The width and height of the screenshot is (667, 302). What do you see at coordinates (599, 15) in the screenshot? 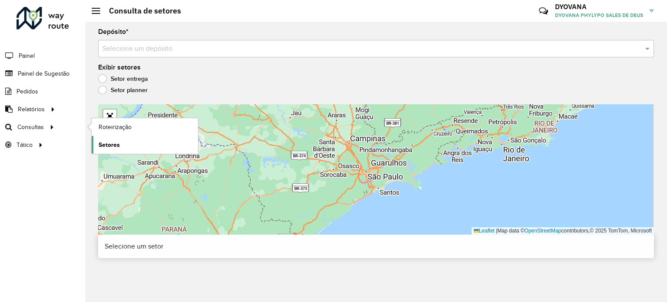
I see `span: DYOVANA PHYLYPO SALES DE DEUS` at bounding box center [599, 15].